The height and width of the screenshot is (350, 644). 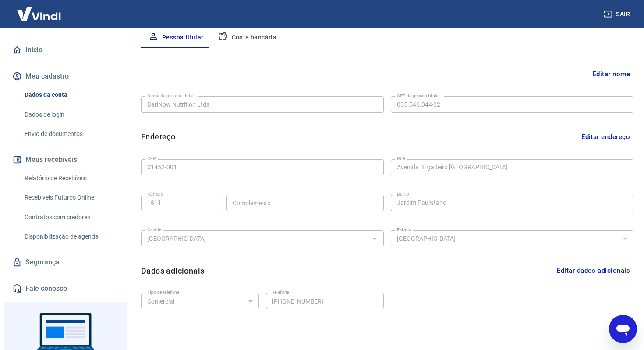 I want to click on a: Envio de documentos, so click(x=70, y=134).